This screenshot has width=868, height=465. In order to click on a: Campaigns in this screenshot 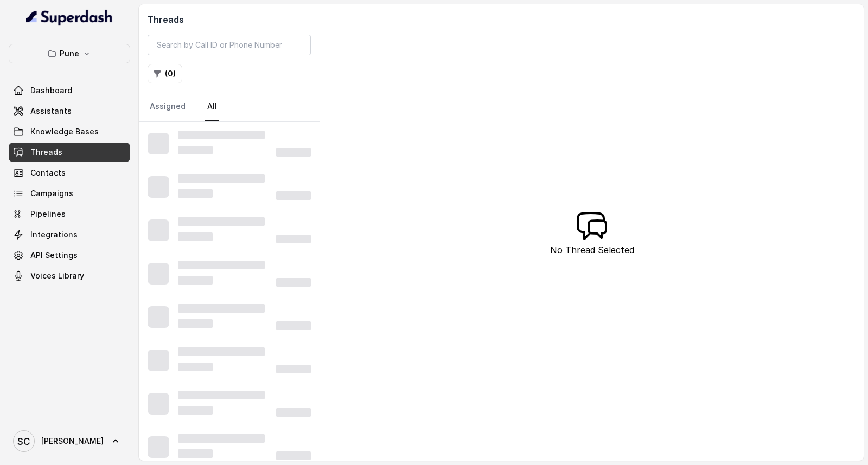, I will do `click(69, 194)`.